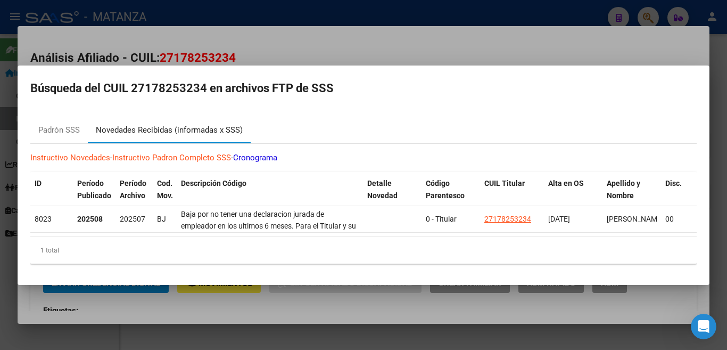 The image size is (727, 350). What do you see at coordinates (52, 195) in the screenshot?
I see `datatable-header-cell: ID` at bounding box center [52, 195].